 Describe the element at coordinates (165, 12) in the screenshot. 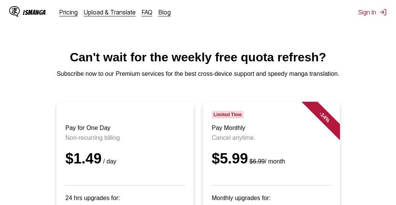

I see `a: Blog` at that location.